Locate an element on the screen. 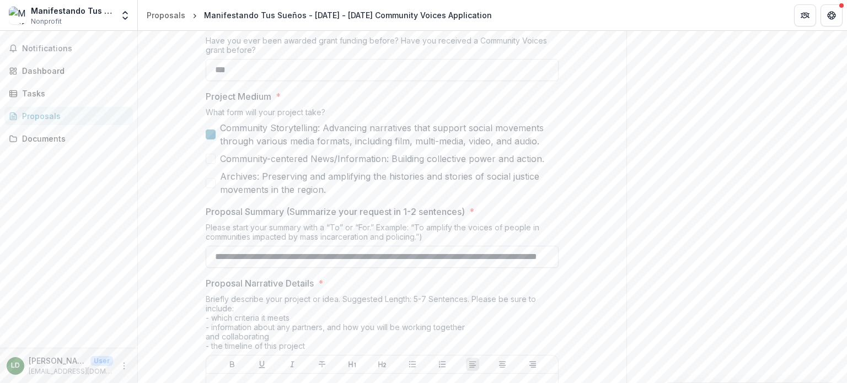  p: Project Medium is located at coordinates (238, 97).